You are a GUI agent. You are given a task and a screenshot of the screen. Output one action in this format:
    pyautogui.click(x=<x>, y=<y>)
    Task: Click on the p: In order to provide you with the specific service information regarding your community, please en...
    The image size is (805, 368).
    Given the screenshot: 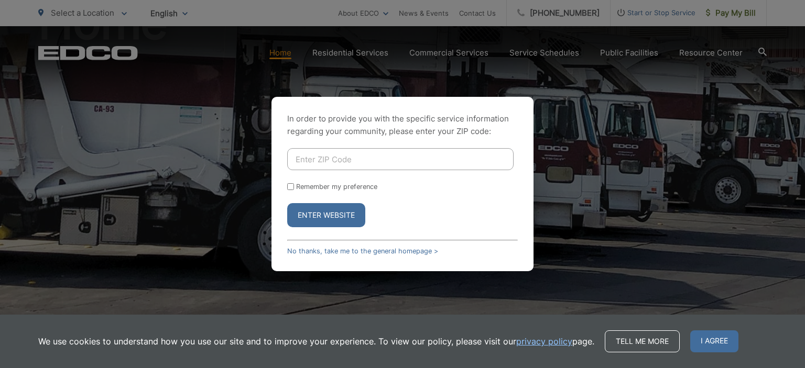 What is the action you would take?
    pyautogui.click(x=402, y=125)
    